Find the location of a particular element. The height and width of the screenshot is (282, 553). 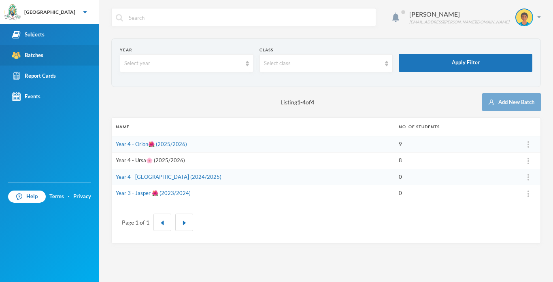

button: Apply Filter is located at coordinates (466, 63).